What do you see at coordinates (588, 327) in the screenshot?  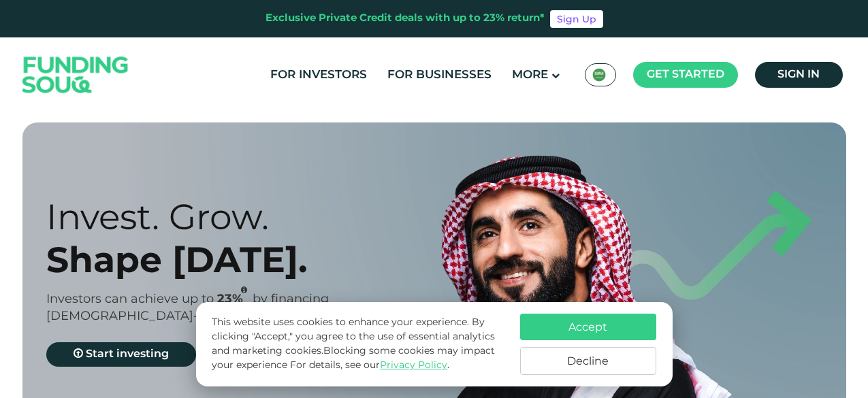 I see `button: Accept` at bounding box center [588, 327].